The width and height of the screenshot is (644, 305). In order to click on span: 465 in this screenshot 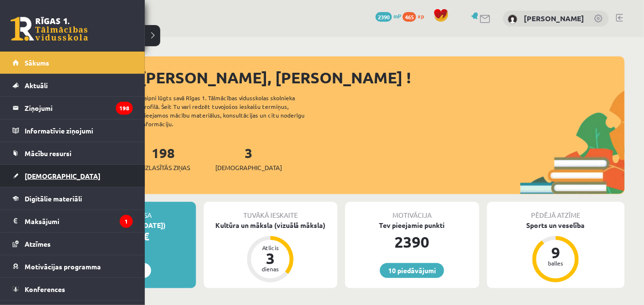, I will do `click(410, 17)`.